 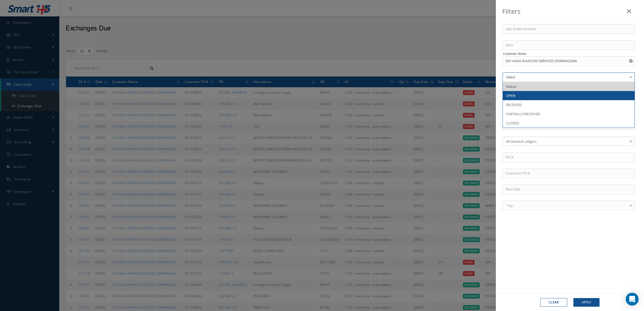 What do you see at coordinates (569, 54) in the screenshot?
I see `label: Customer Name` at bounding box center [569, 54].